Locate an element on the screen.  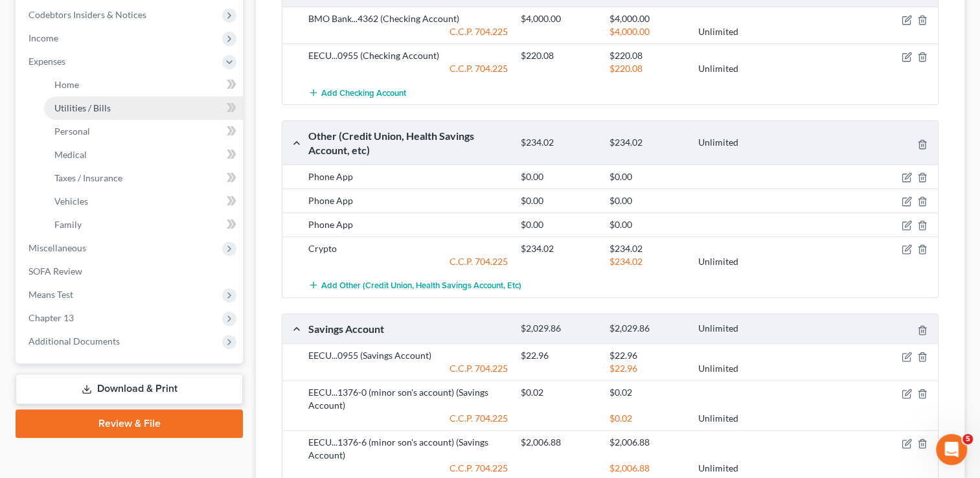
span: Utilities / Bills is located at coordinates (83, 108).